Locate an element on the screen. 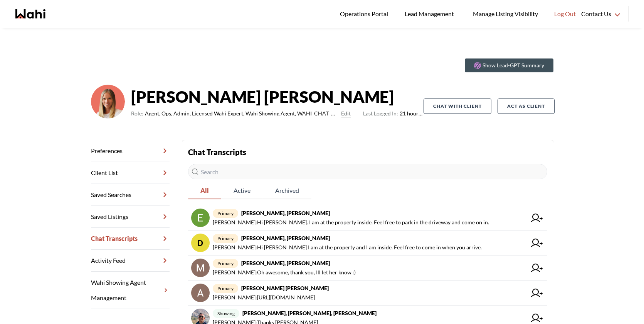 The width and height of the screenshot is (644, 324). button: Archived is located at coordinates (287, 191).